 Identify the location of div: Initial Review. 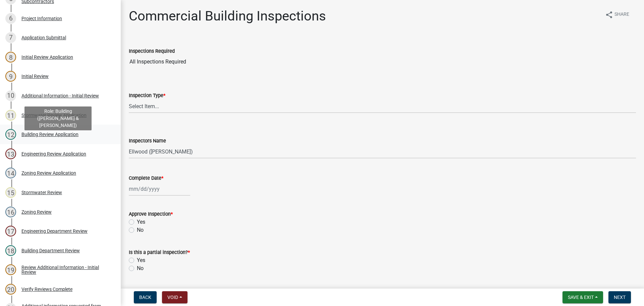
(35, 76).